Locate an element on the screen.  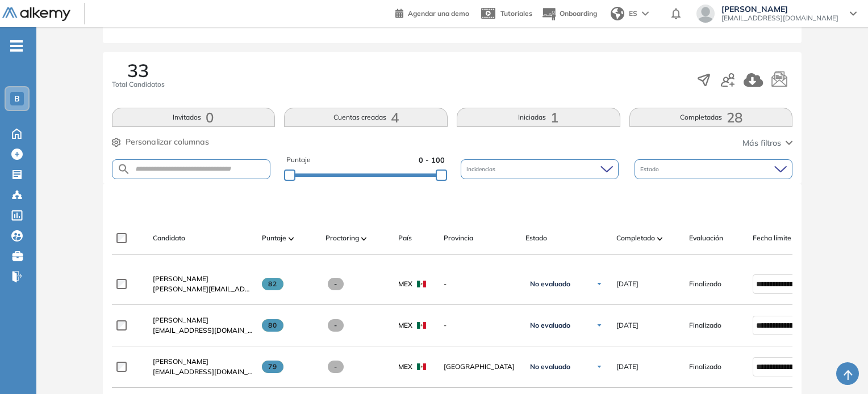
span: Incidencias is located at coordinates (482, 169).